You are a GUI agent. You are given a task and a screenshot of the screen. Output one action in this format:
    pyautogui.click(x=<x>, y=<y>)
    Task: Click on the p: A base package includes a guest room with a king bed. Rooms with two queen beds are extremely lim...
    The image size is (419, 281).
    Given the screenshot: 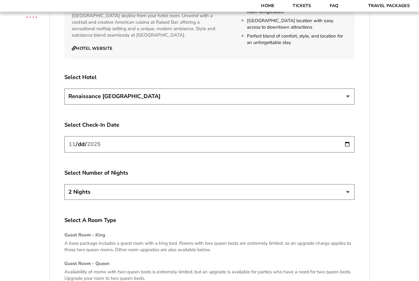 What is the action you would take?
    pyautogui.click(x=210, y=246)
    